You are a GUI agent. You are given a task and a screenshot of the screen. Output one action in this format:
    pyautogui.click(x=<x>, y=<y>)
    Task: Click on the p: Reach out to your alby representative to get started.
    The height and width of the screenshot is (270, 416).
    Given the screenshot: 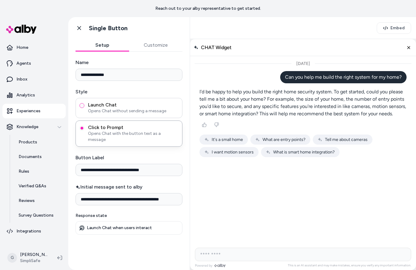 What is the action you would take?
    pyautogui.click(x=208, y=9)
    